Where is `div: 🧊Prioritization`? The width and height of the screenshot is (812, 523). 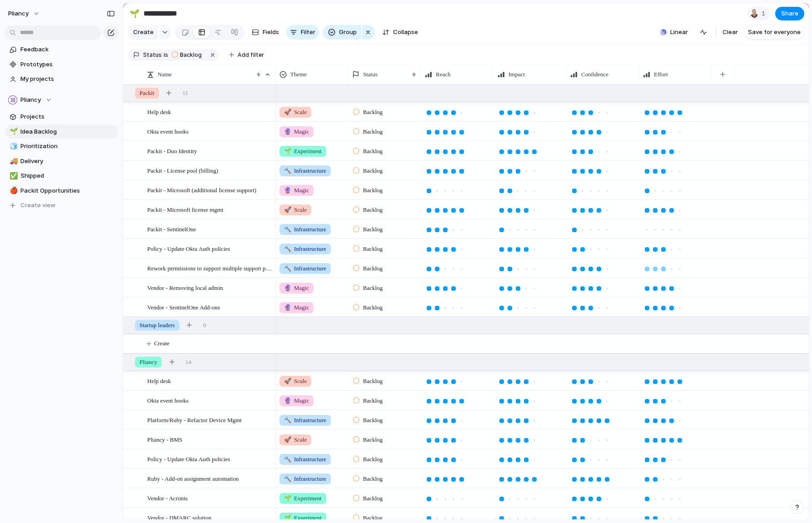
div: 🧊Prioritization is located at coordinates (62, 146).